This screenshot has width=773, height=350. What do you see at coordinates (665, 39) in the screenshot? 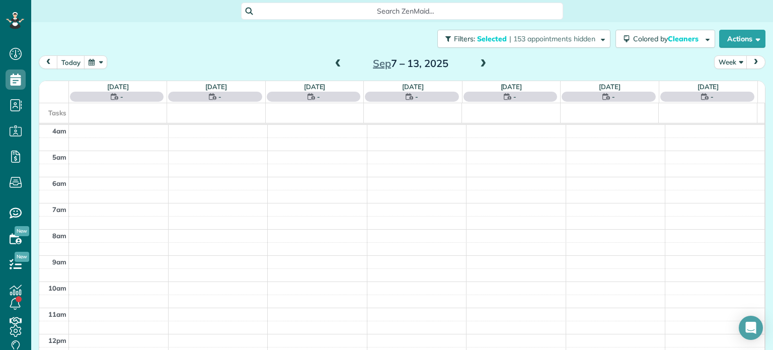
I see `button: Colored byCleaners` at bounding box center [665, 39].